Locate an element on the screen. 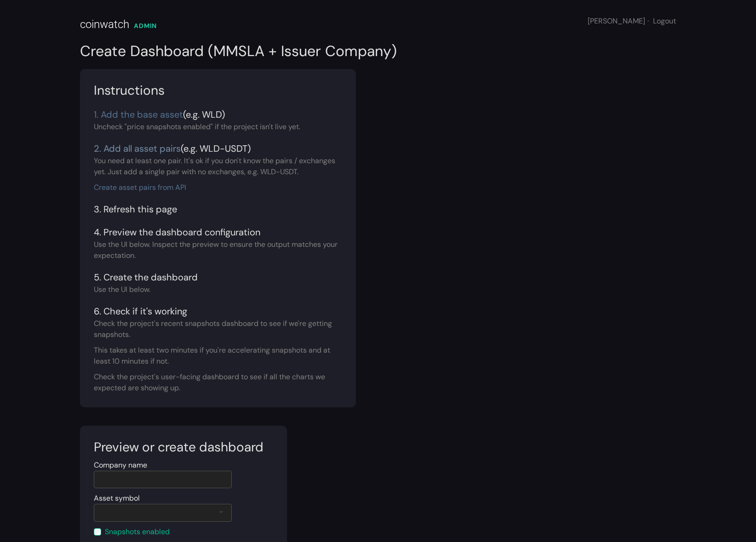  div: Use the UI below. is located at coordinates (218, 290).